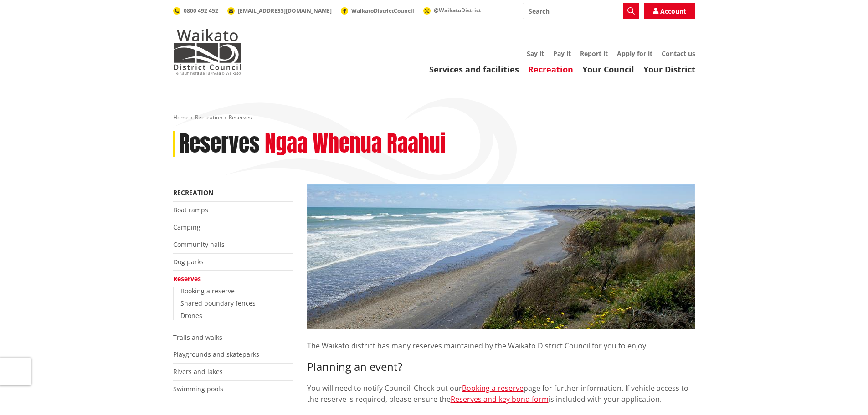 The width and height of the screenshot is (868, 415). I want to click on nav: breadcrumb, so click(434, 117).